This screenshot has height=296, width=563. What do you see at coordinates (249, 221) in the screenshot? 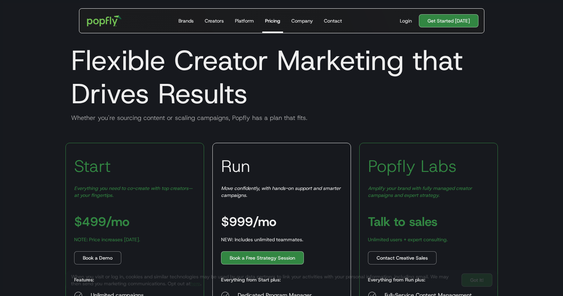
I see `h3: $999/mo` at bounding box center [249, 221].